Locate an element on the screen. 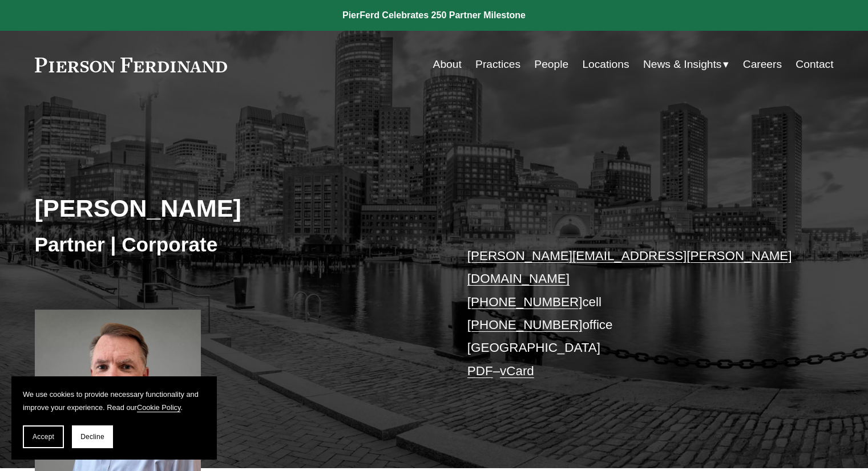 Image resolution: width=868 pixels, height=471 pixels. button: Accept is located at coordinates (43, 437).